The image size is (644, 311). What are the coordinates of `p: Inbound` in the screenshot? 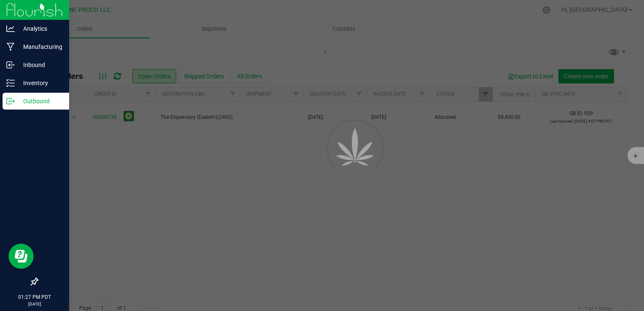 It's located at (40, 65).